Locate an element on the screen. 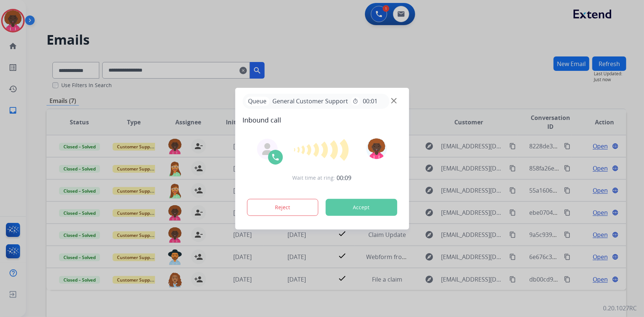 This screenshot has width=644, height=317. img: agent-avatar is located at coordinates (267, 149).